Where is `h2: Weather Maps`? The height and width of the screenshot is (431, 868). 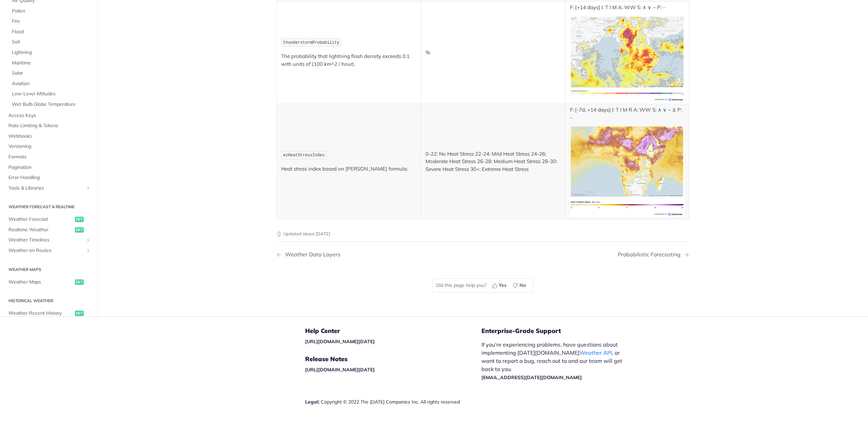 h2: Weather Maps is located at coordinates (49, 270).